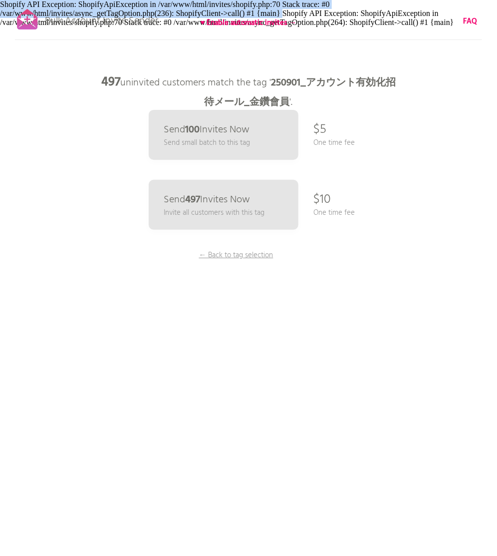 The width and height of the screenshot is (497, 556). Describe the element at coordinates (224, 135) in the screenshot. I see `a: Send100Invites Now Send small batch to this tag` at that location.